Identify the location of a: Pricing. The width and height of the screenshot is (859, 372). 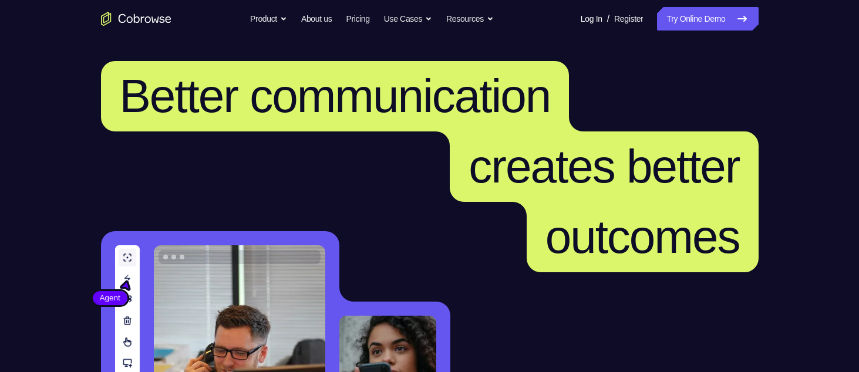
(358, 19).